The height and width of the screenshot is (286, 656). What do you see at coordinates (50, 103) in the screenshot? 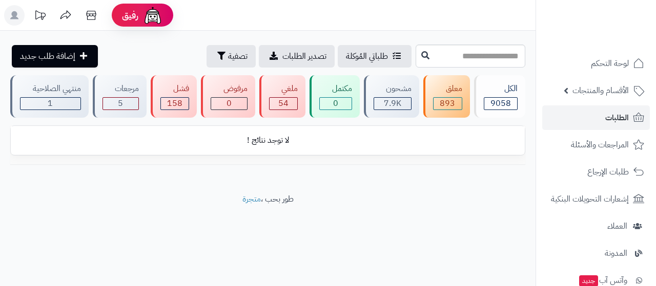
I see `span: 1` at bounding box center [50, 103].